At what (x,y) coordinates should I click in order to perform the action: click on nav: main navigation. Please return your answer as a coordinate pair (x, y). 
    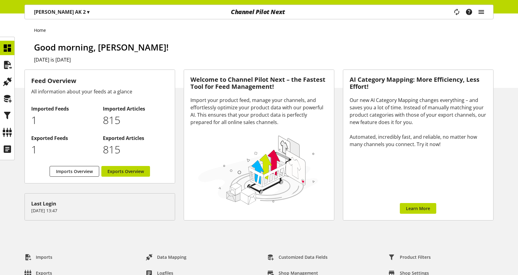
    Looking at the image, I should click on (259, 12).